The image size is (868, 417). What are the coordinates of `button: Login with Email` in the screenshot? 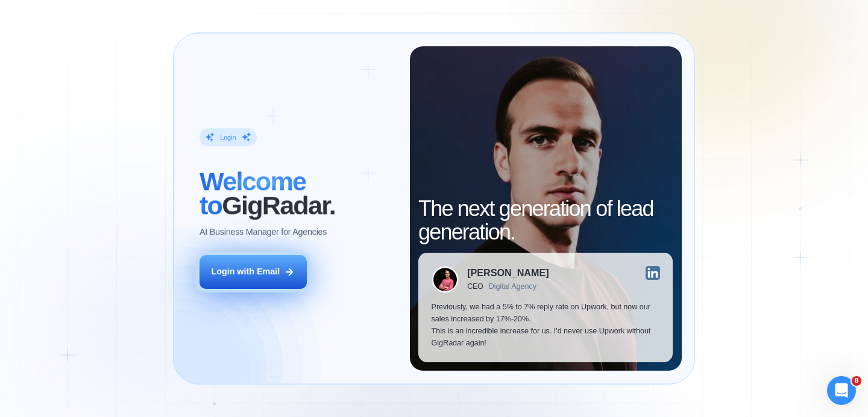 It's located at (253, 272).